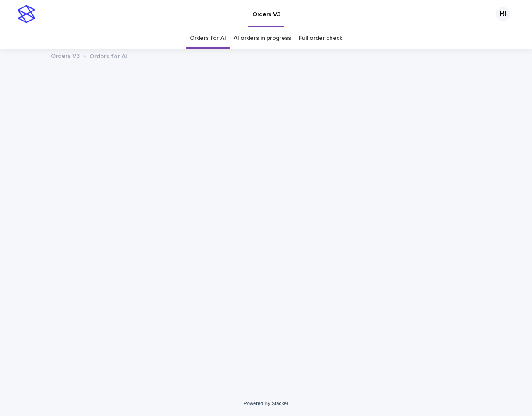 The width and height of the screenshot is (532, 416). I want to click on a: Full order check, so click(320, 38).